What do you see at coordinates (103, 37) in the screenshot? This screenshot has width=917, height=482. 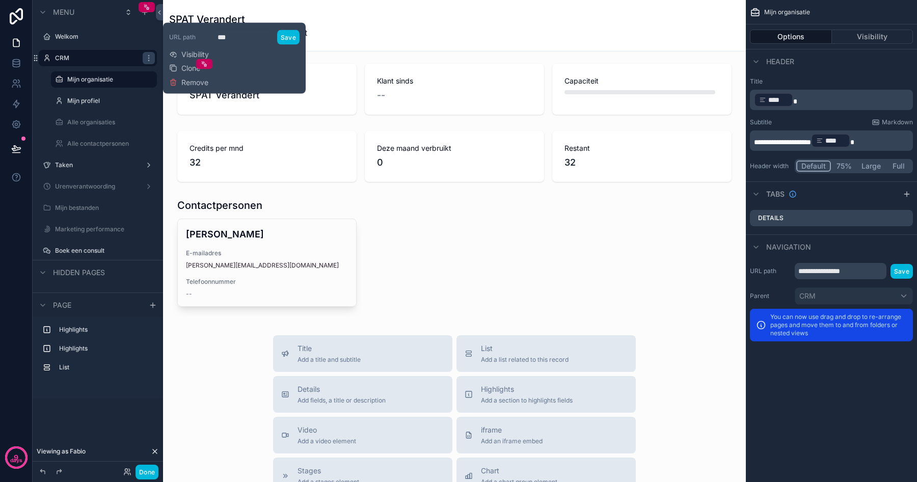 I see `a: Welkom` at bounding box center [103, 37].